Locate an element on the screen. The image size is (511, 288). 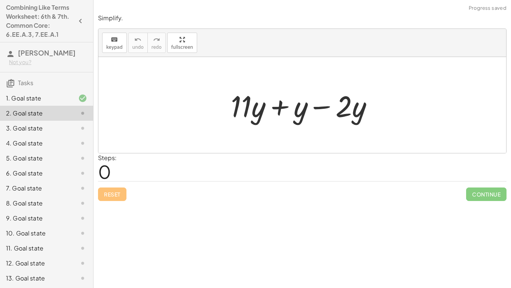
button: undoundo is located at coordinates (138, 43).